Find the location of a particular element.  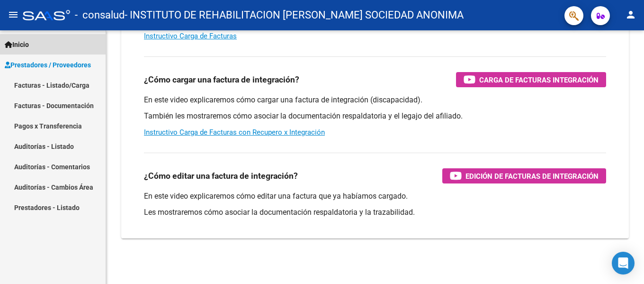

span: Prestadores / Proveedores is located at coordinates (48, 65).